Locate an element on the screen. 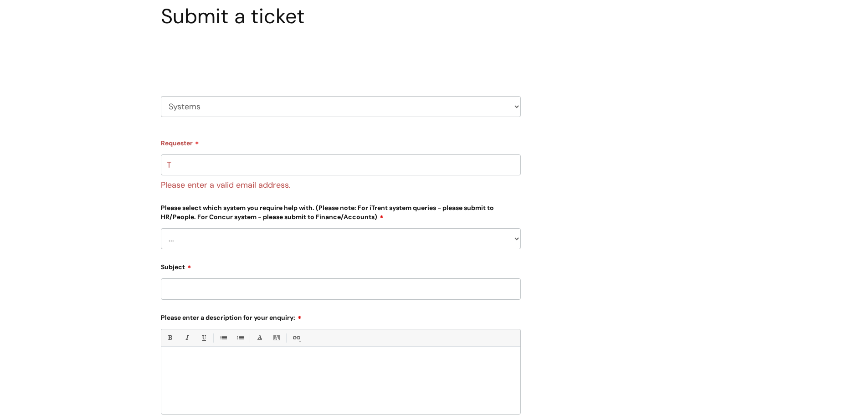 Image resolution: width=868 pixels, height=415 pixels. a: Italic (Ctrl-I) is located at coordinates (186, 337).